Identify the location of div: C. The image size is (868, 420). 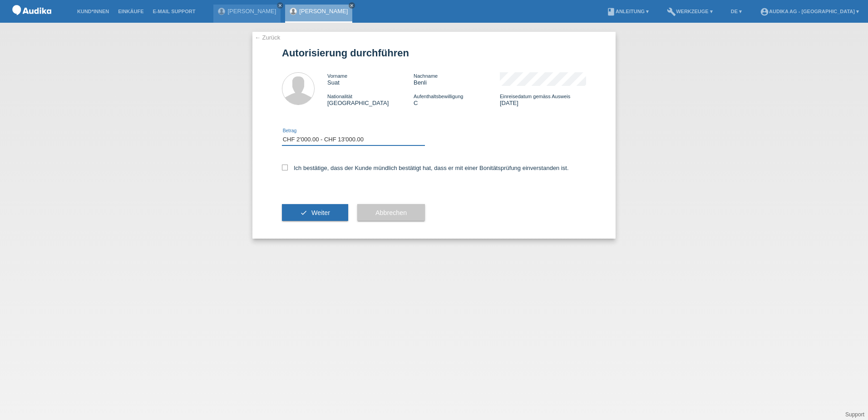
(457, 100).